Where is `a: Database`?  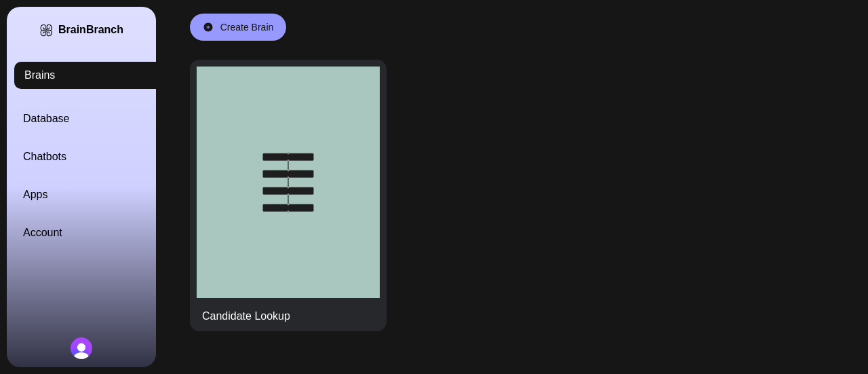
a: Database is located at coordinates (97, 119).